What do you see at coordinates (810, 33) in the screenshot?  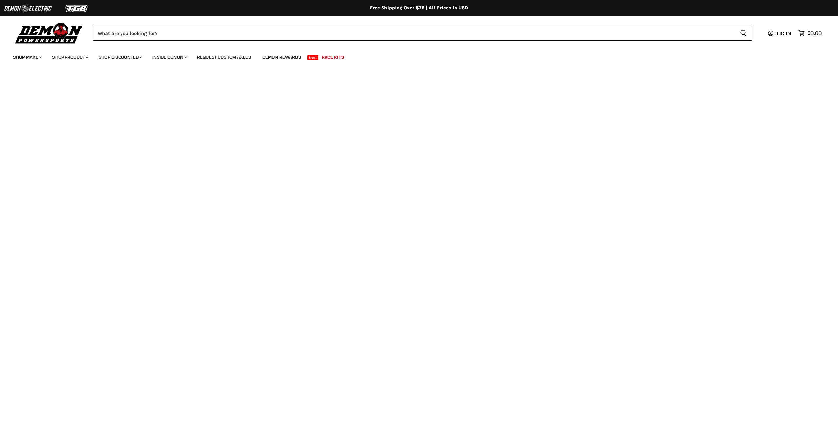 I see `a: $0.00` at bounding box center [810, 33].